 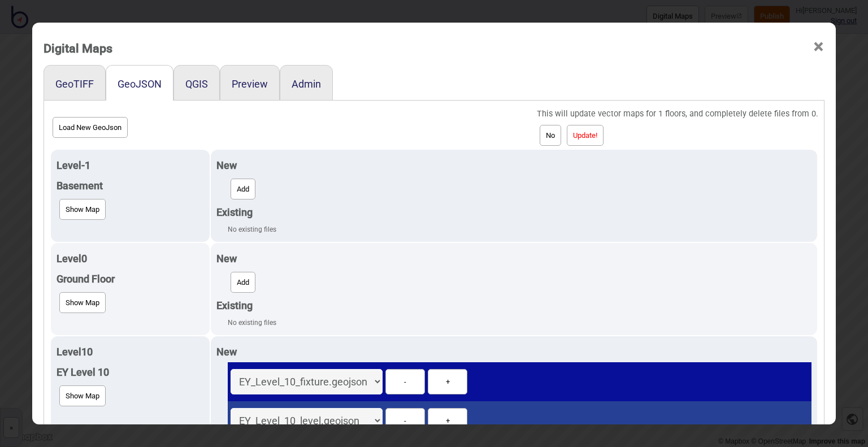 What do you see at coordinates (130, 279) in the screenshot?
I see `div: Ground Floor` at bounding box center [130, 279].